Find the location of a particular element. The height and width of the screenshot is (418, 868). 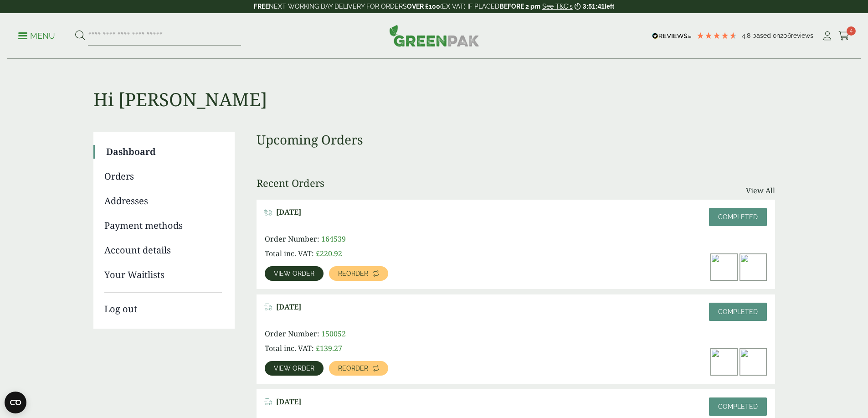

a: Addresses is located at coordinates (163, 201).